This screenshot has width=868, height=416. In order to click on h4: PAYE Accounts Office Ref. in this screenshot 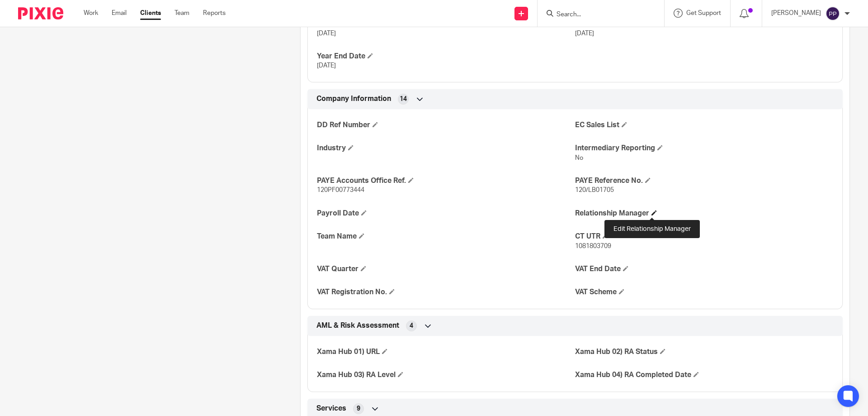, I will do `click(446, 181)`.